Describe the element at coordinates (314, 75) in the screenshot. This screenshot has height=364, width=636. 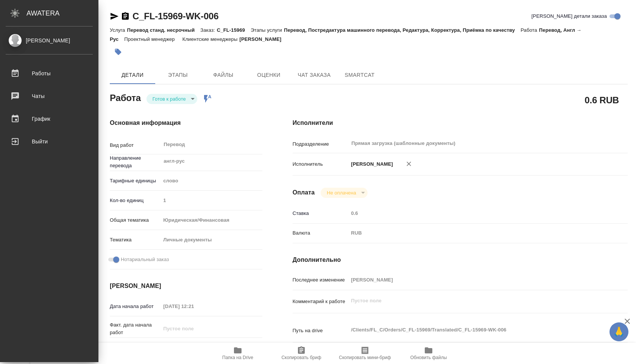
I see `span: Чат заказа` at that location.